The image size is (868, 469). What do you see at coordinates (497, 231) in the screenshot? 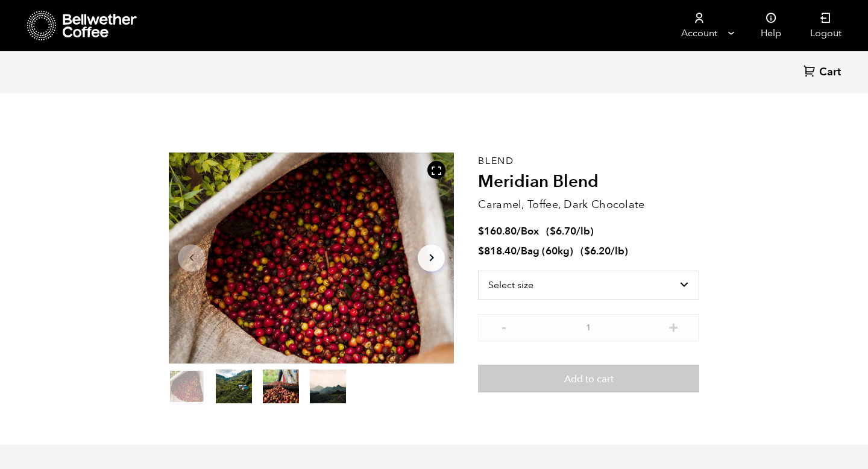
I see `bdi: 160.80` at bounding box center [497, 231].